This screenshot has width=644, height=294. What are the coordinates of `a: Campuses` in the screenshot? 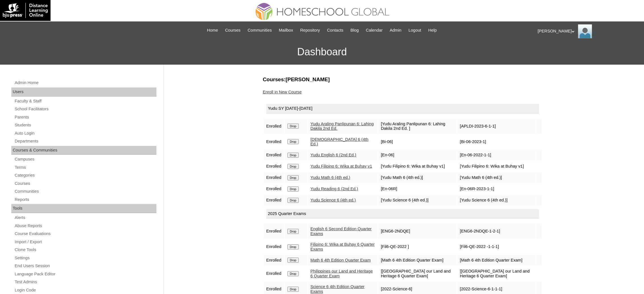 It's located at (85, 159).